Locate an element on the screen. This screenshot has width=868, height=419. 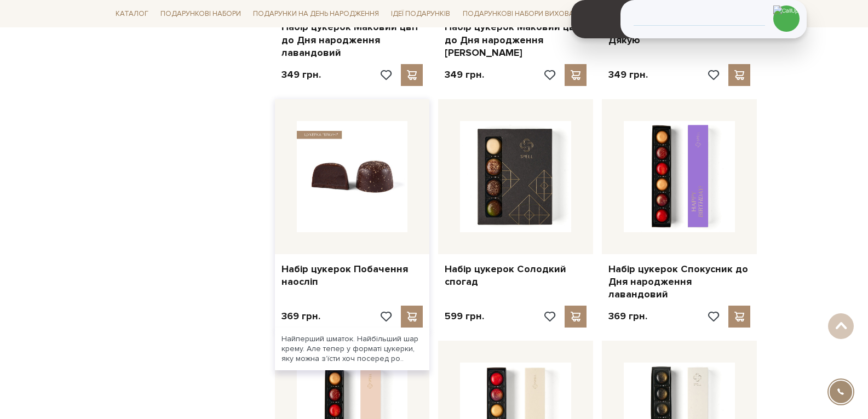
a: Набір цукерок Маковий цвіт до Дня народження лавандовий is located at coordinates (352, 40).